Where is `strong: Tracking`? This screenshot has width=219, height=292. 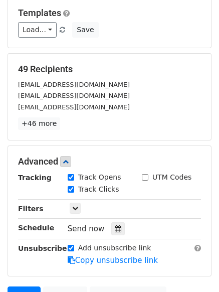 strong: Tracking is located at coordinates (35, 177).